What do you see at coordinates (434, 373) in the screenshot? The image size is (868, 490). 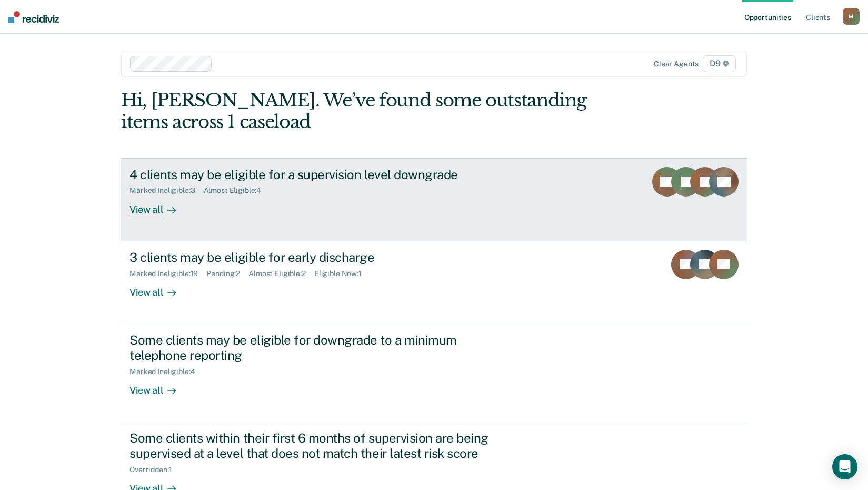 I see `a: Some clients may be eligible for downgrade to a minimum telephone reportingMarked Ineligible:4Vie...` at bounding box center [434, 373].